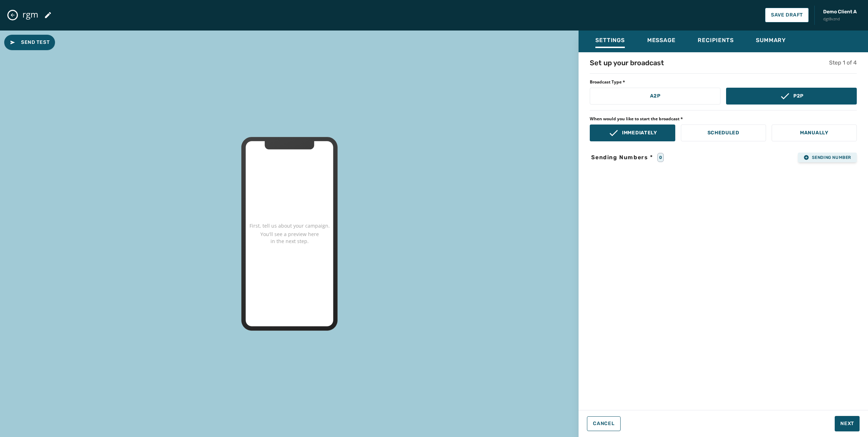  Describe the element at coordinates (787, 15) in the screenshot. I see `span: Save Draft` at that location.